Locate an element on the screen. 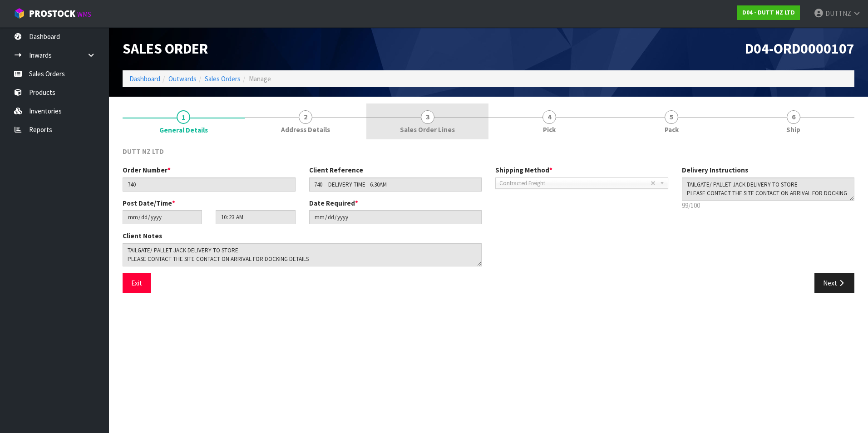  button: Exit is located at coordinates (136, 283).